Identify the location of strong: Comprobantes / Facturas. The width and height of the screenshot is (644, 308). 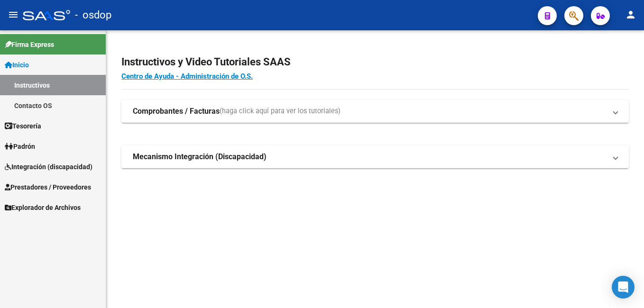
(175, 111).